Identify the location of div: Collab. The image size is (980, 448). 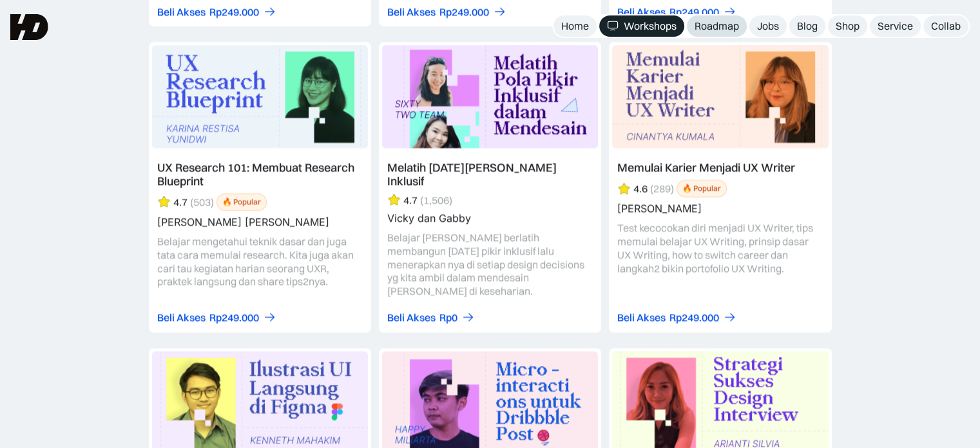
(946, 26).